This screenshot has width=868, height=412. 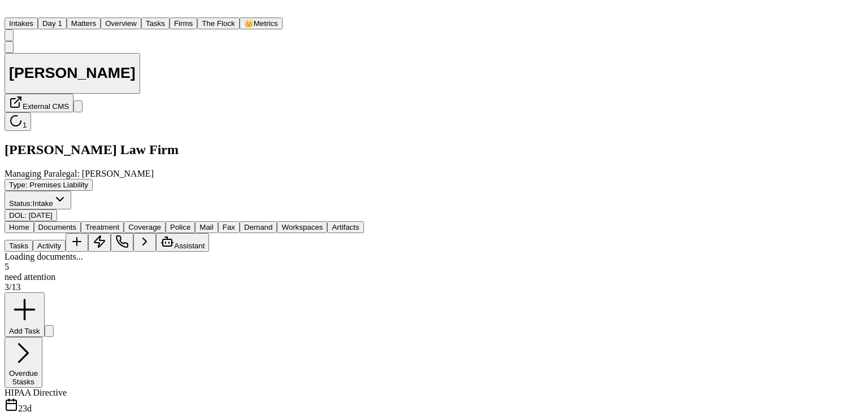 I want to click on a: The Flock, so click(x=218, y=23).